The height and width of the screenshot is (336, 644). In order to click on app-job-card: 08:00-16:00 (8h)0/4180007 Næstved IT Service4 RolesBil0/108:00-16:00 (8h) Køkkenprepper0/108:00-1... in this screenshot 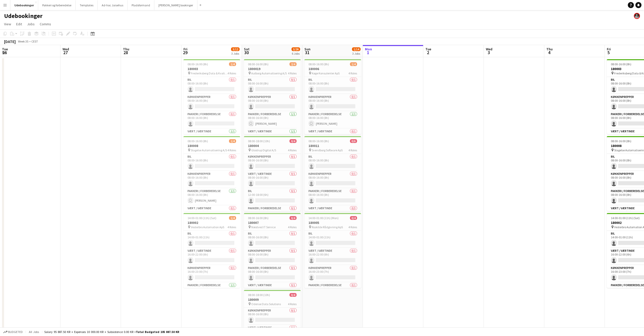, I will do `click(272, 251)`.